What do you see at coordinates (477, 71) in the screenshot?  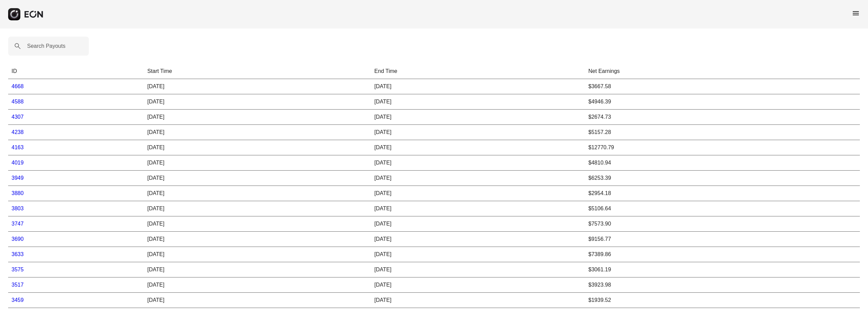 I see `th: End Time` at bounding box center [477, 71].